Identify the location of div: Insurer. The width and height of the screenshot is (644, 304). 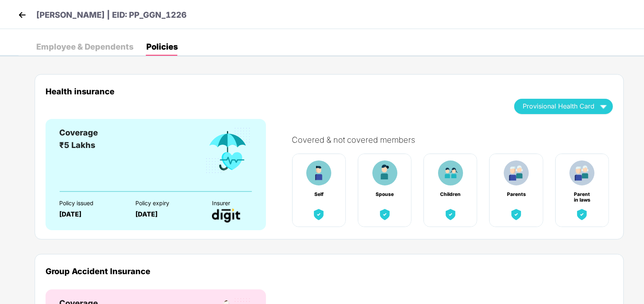
(243, 203).